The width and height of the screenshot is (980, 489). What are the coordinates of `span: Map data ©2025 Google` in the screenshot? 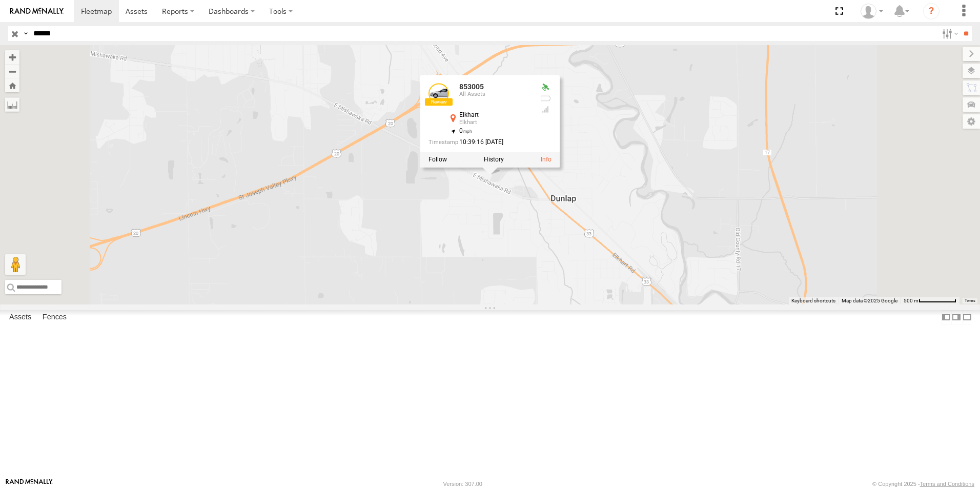 It's located at (869, 300).